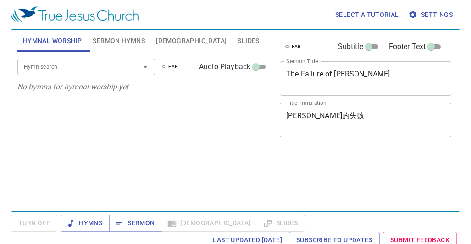 Image resolution: width=471 pixels, height=244 pixels. Describe the element at coordinates (431, 15) in the screenshot. I see `button: Settings` at that location.